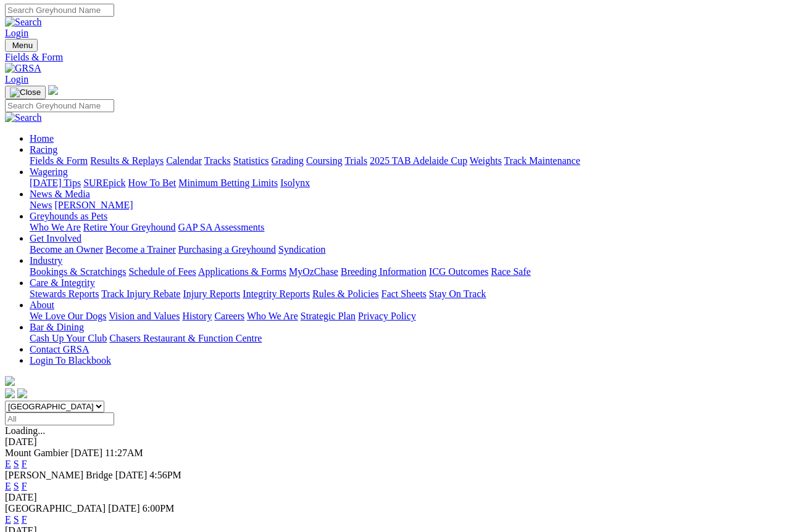  What do you see at coordinates (59, 349) in the screenshot?
I see `a: Contact GRSA` at bounding box center [59, 349].